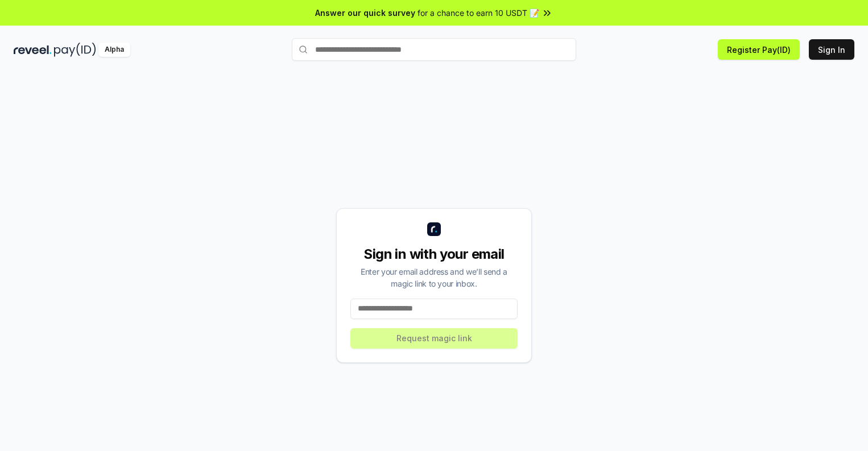 This screenshot has width=868, height=451. Describe the element at coordinates (75, 50) in the screenshot. I see `img: pay_id` at that location.